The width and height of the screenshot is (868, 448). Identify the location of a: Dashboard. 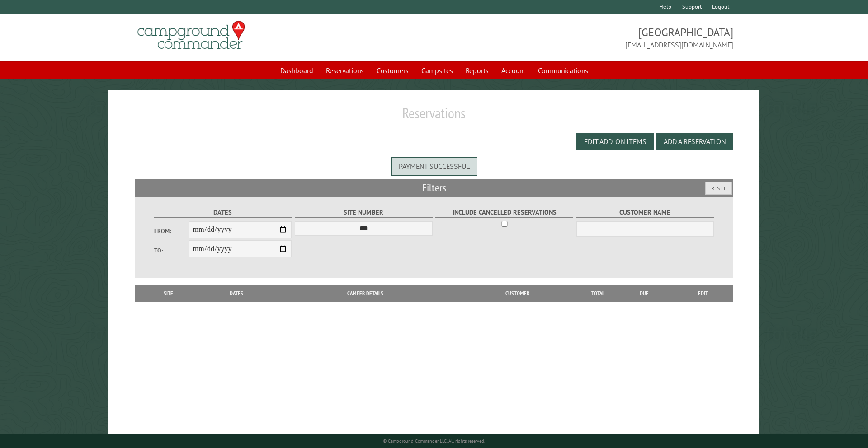
(296, 71).